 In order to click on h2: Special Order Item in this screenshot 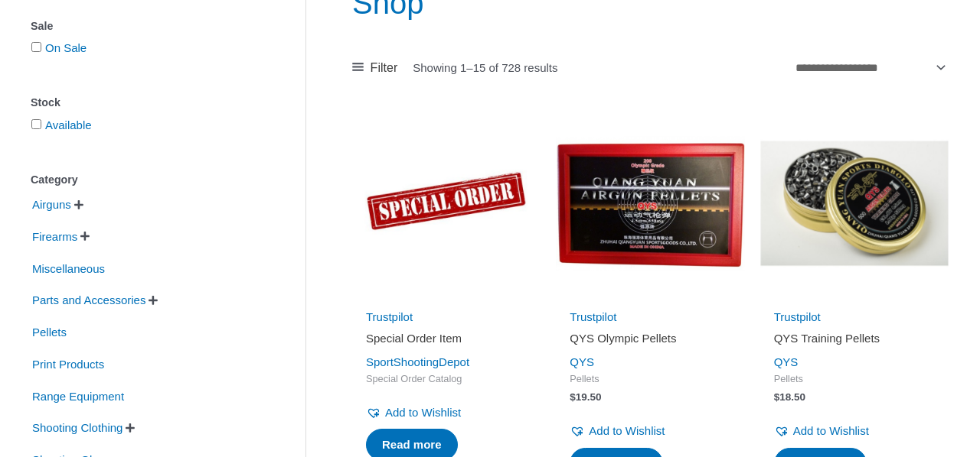, I will do `click(447, 339)`.